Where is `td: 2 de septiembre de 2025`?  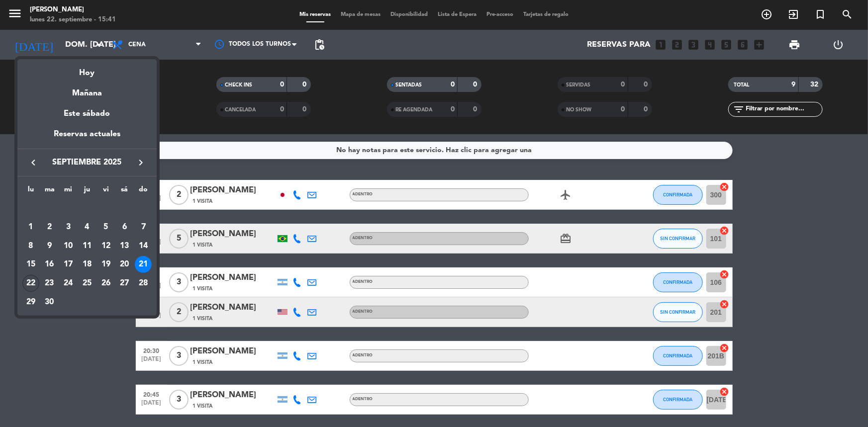
td: 2 de septiembre de 2025 is located at coordinates (49, 227).